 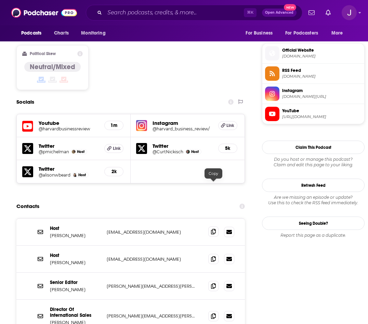 I want to click on span: For Business, so click(x=259, y=33).